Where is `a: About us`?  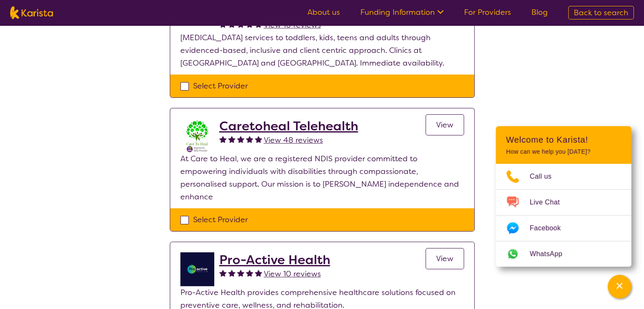
a: About us is located at coordinates (324, 12).